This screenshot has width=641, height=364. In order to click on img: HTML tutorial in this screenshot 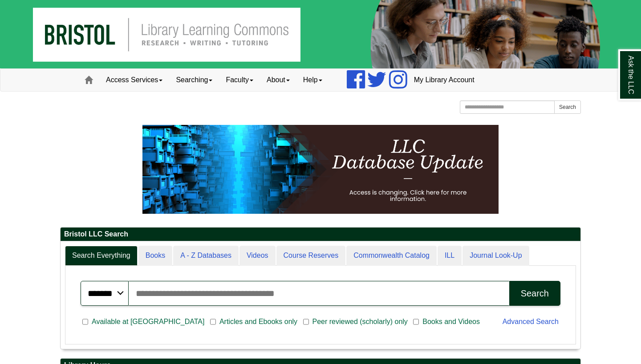, I will do `click(320, 170)`.